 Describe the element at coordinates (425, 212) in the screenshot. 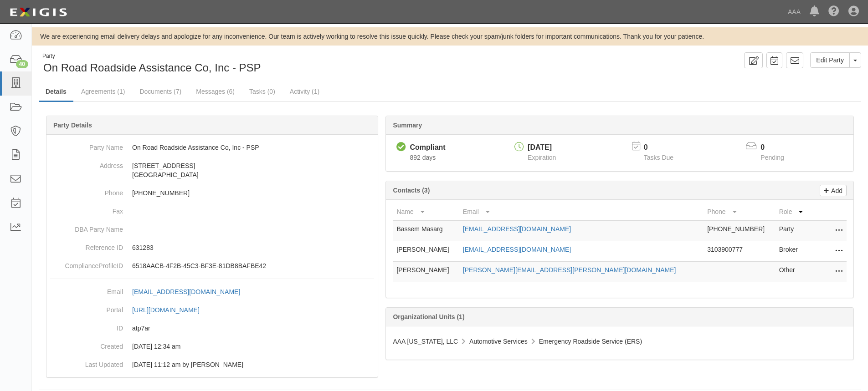

I see `th: Name` at that location.